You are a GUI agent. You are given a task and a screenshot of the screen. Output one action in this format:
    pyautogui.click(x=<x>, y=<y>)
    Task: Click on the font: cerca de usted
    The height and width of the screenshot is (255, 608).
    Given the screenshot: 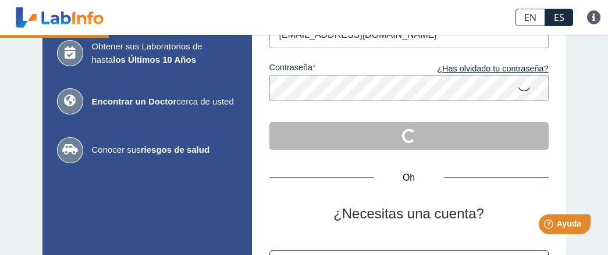 What is the action you would take?
    pyautogui.click(x=205, y=101)
    